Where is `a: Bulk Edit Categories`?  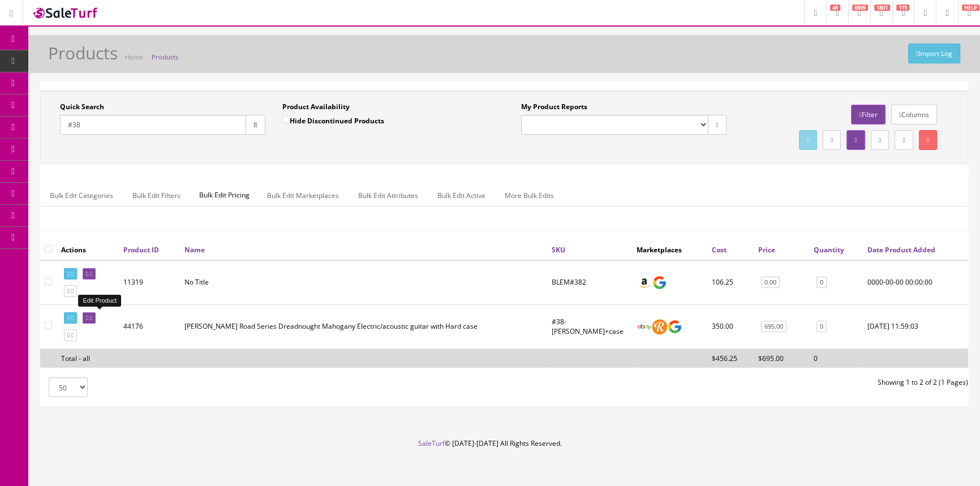 a: Bulk Edit Categories is located at coordinates (81, 195).